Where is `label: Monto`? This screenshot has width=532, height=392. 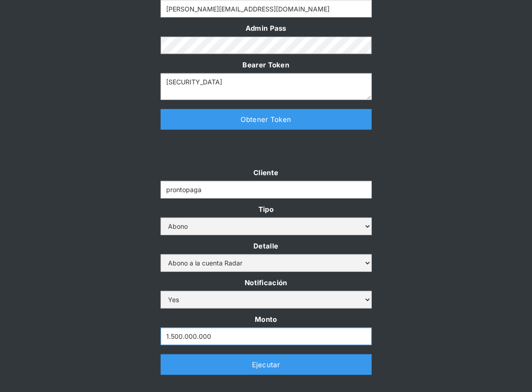
label: Monto is located at coordinates (266, 319).